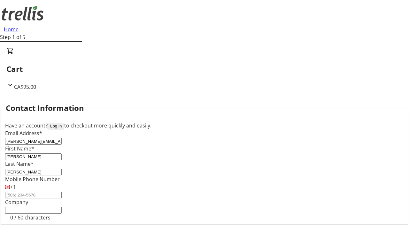 This screenshot has height=230, width=409. What do you see at coordinates (204, 69) in the screenshot?
I see `div: CartCA$95.00` at bounding box center [204, 69].